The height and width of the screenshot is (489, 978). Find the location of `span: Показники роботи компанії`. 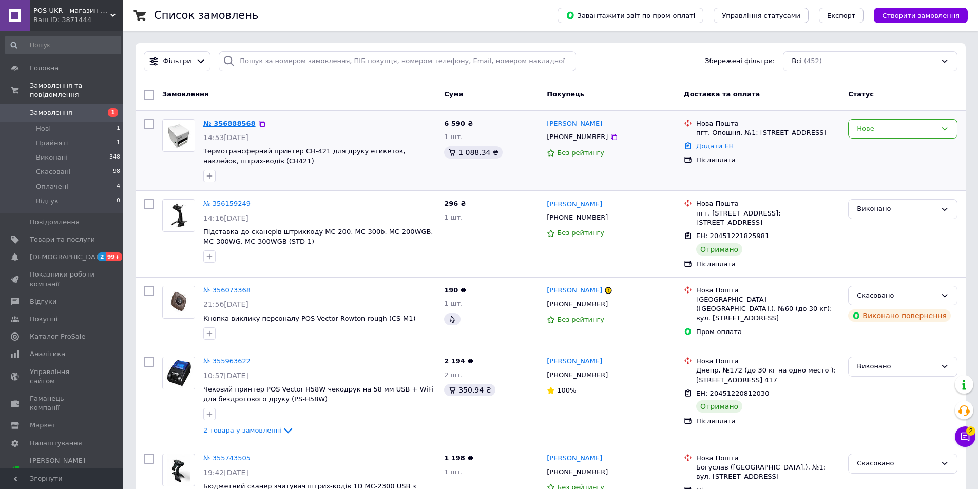

span: Показники роботи компанії is located at coordinates (62, 279).